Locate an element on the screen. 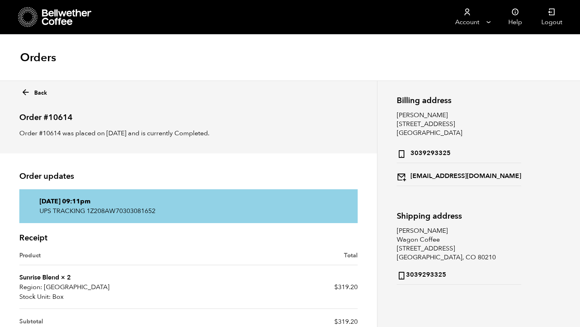 This screenshot has width=580, height=327. p: Box is located at coordinates (104, 297).